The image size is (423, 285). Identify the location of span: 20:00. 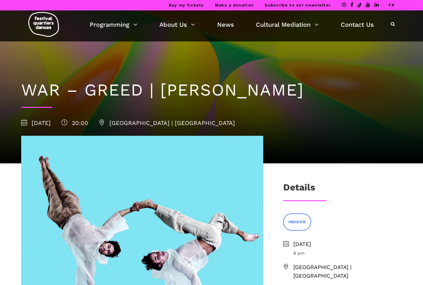
(75, 123).